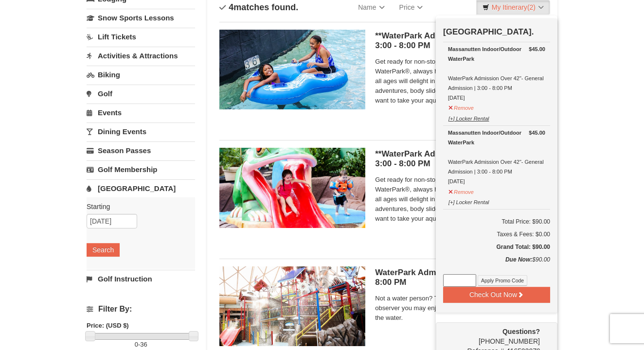 This screenshot has height=350, width=644. I want to click on strong: Questions?, so click(521, 331).